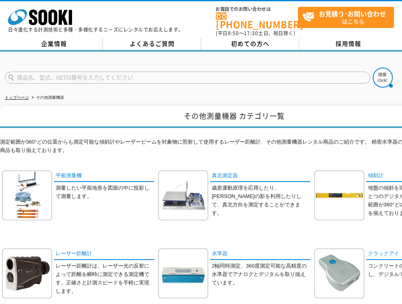  Describe the element at coordinates (257, 9) in the screenshot. I see `span: お電話でのお問い合わせは` at that location.